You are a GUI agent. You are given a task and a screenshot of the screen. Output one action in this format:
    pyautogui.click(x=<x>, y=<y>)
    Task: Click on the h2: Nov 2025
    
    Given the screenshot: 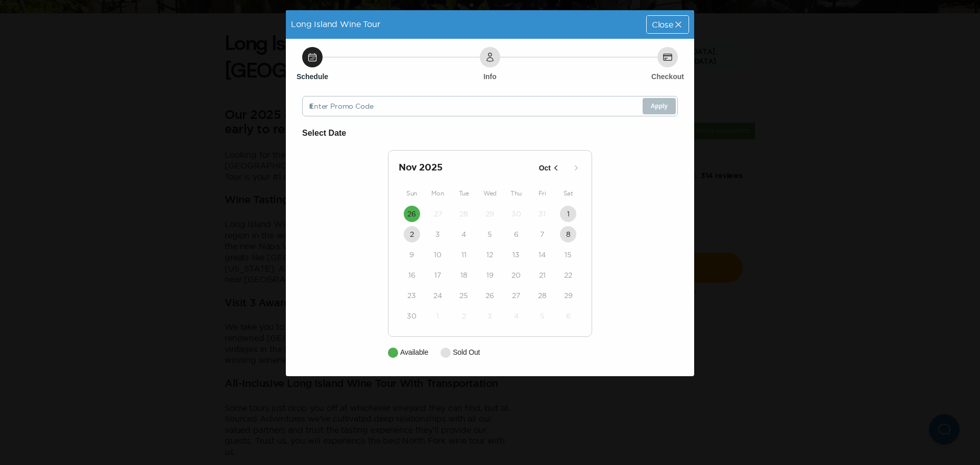 What is the action you would take?
    pyautogui.click(x=467, y=168)
    